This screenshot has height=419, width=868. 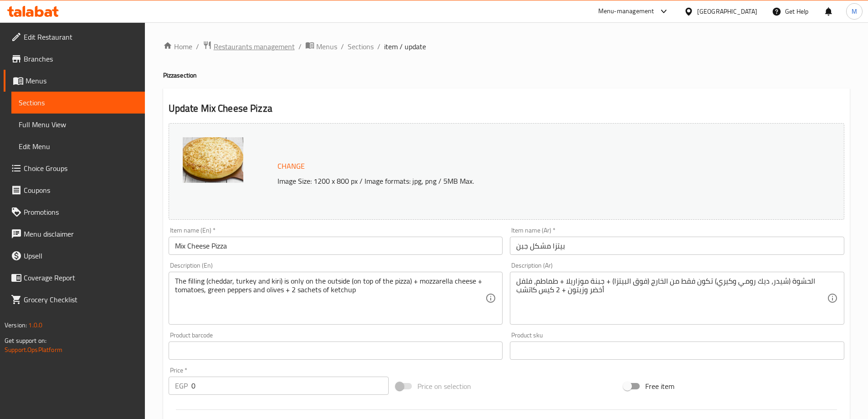 I want to click on a: Edit Restaurant, so click(x=74, y=37).